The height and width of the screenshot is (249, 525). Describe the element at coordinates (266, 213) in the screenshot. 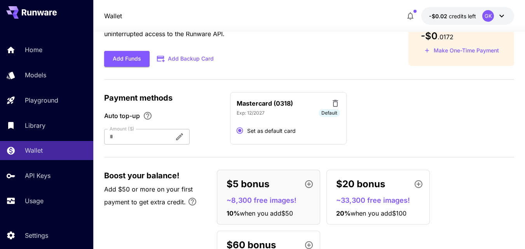

I see `span: when you add $50` at that location.